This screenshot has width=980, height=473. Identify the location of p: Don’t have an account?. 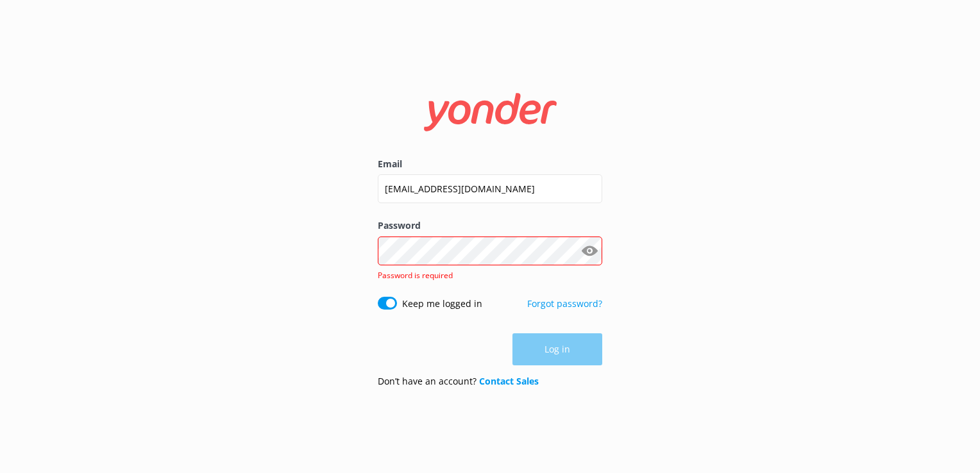
(458, 381).